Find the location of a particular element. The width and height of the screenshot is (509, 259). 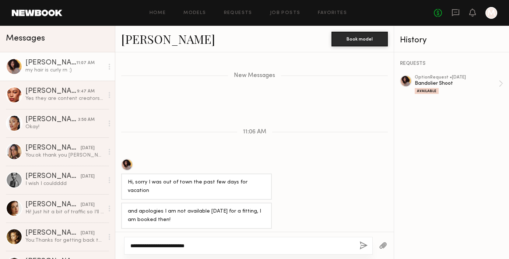

div: I wish I couldddd is located at coordinates (64, 184).